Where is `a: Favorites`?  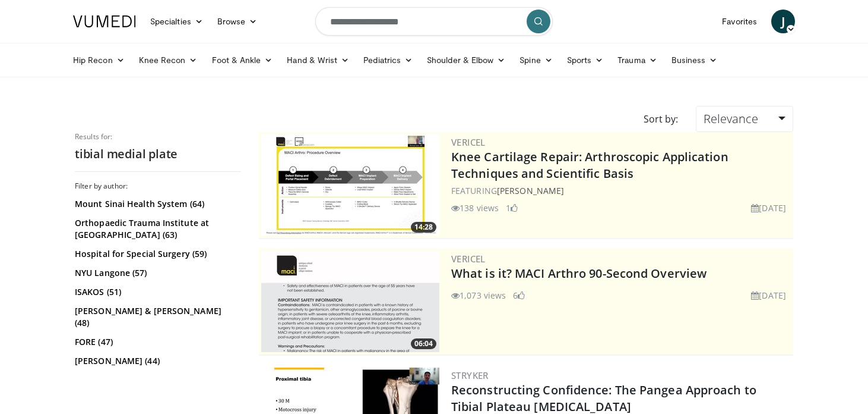 a: Favorites is located at coordinates (739, 21).